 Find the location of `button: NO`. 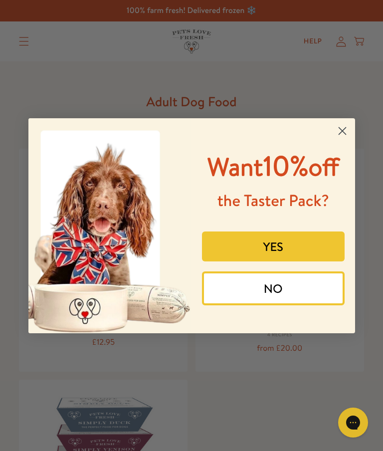

button: NO is located at coordinates (273, 288).